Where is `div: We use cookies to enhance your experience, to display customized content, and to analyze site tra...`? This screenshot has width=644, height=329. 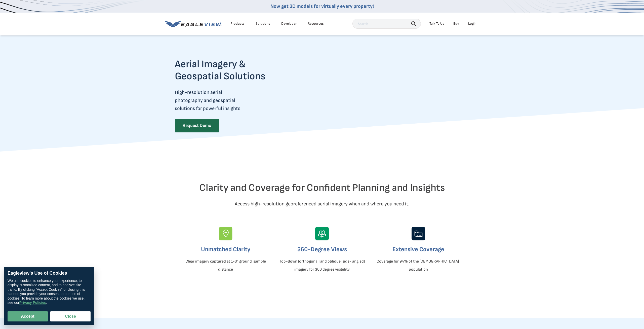
div: We use cookies to enhance your experience, to display customized content, and to analyze site tra... is located at coordinates (49, 292).